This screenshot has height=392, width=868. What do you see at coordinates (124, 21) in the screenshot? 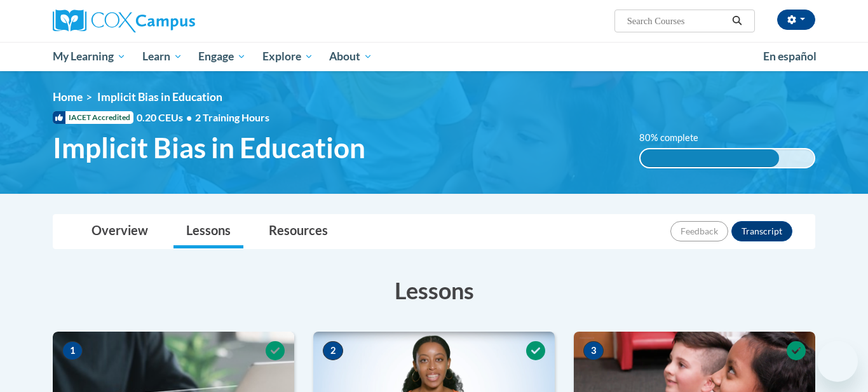
I see `img: Cox Campus` at bounding box center [124, 21].